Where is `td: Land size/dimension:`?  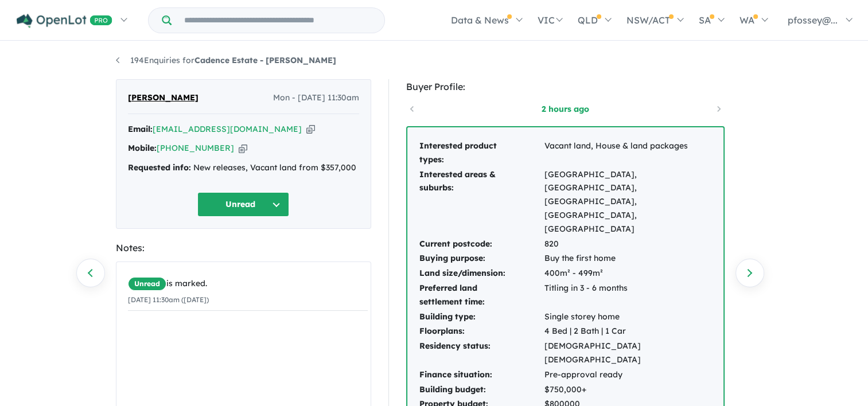
td: Land size/dimension: is located at coordinates (482, 273).